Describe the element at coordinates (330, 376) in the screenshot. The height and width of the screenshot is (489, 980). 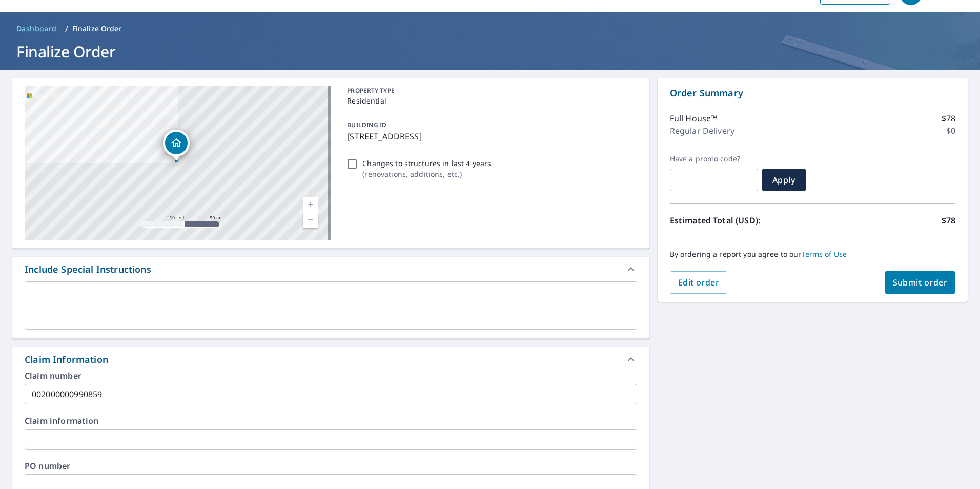
I see `label: Claim number` at that location.